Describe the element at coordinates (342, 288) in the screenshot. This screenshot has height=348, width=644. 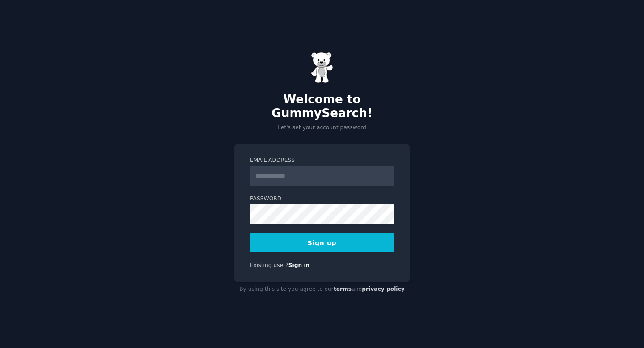
I see `a: terms` at that location.